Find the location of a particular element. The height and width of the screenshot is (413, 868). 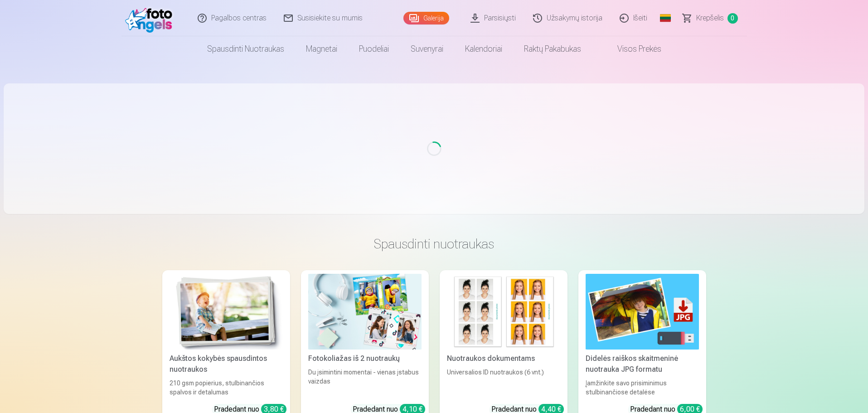

a: Raktų pakabukas is located at coordinates (553, 49).